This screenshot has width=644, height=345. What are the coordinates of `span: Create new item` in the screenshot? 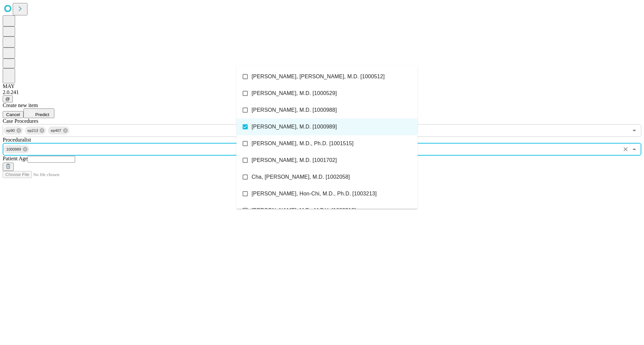 It's located at (20, 105).